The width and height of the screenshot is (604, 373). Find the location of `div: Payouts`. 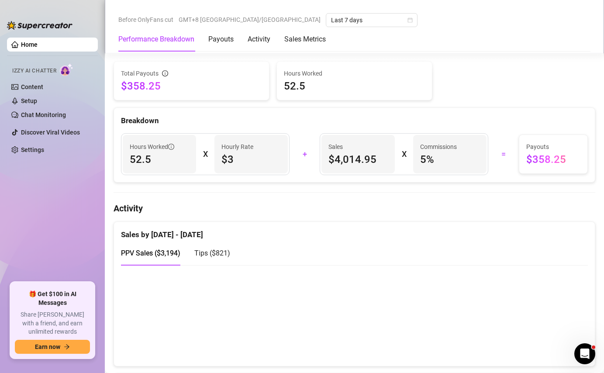

div: Payouts is located at coordinates (221, 39).